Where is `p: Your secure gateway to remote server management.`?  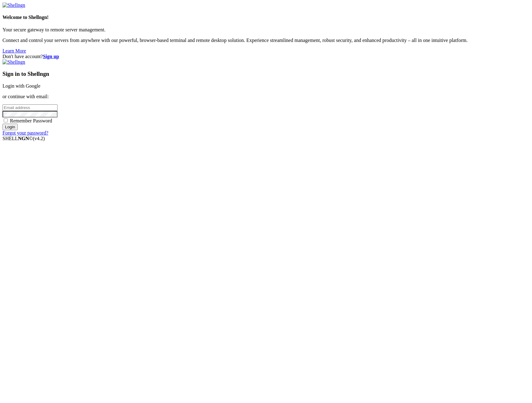
p: Your secure gateway to remote server management. is located at coordinates (266, 30).